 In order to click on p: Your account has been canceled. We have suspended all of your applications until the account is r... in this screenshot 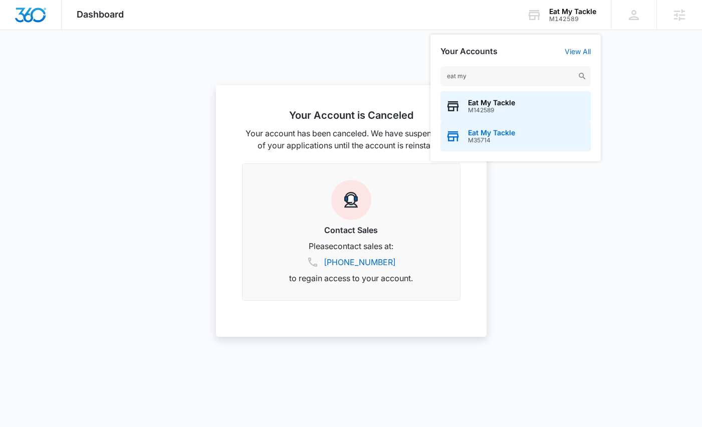, I will do `click(351, 139)`.